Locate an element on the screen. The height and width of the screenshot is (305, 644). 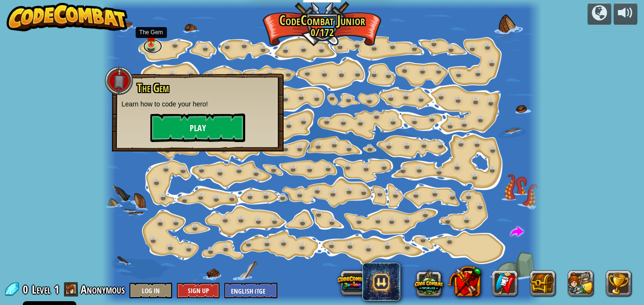
button: Campaigns is located at coordinates (599, 14).